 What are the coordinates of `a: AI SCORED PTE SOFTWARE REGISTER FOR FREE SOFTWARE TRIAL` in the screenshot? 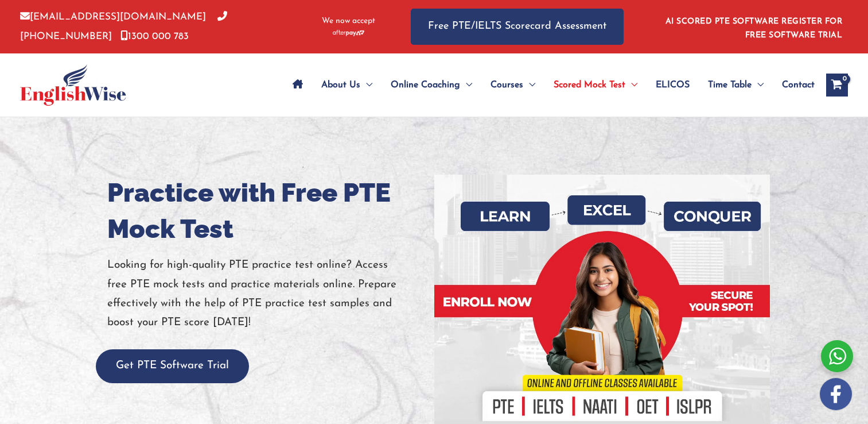 It's located at (754, 28).